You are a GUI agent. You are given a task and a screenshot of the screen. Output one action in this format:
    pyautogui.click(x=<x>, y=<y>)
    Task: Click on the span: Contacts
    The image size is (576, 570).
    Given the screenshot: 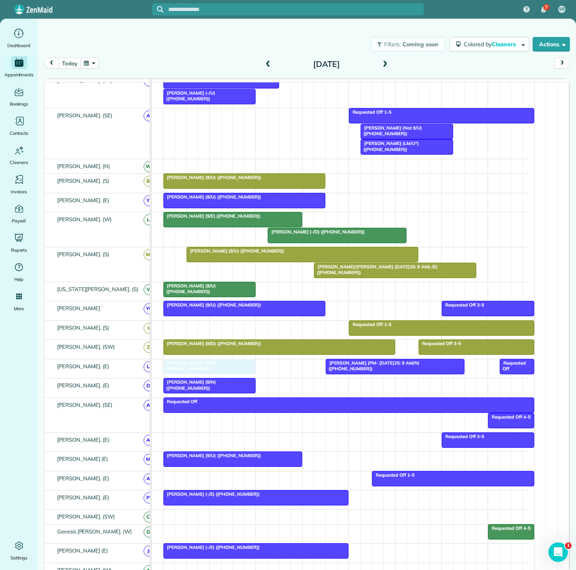 What is the action you would take?
    pyautogui.click(x=19, y=133)
    